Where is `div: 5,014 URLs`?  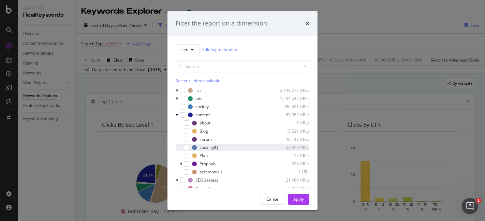
div: 5,014 URLs is located at coordinates (292, 188).